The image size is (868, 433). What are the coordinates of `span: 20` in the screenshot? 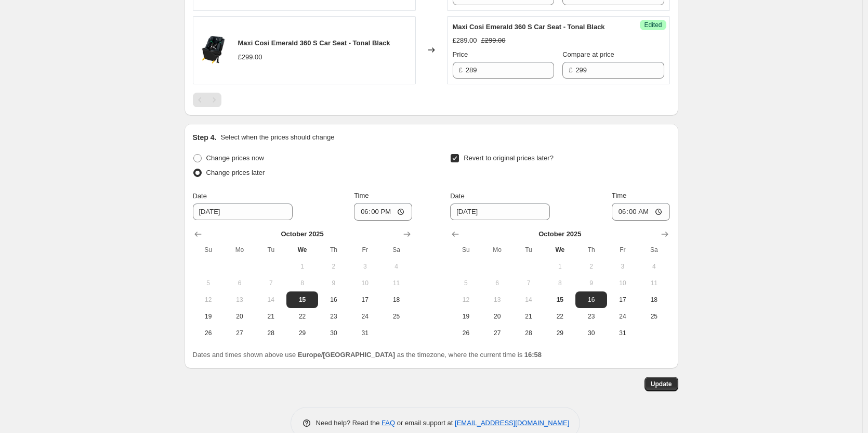 It's located at (239, 316).